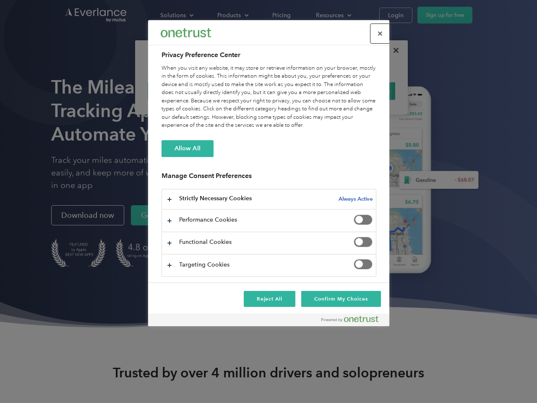  Describe the element at coordinates (268, 173) in the screenshot. I see `div: Preference center` at that location.